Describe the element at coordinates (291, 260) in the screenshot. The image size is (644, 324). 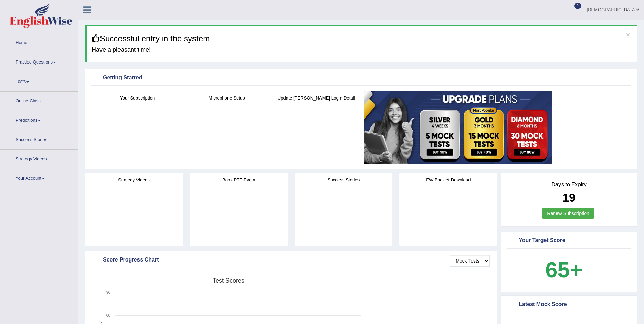
I see `div: Score Progress Chart` at that location.